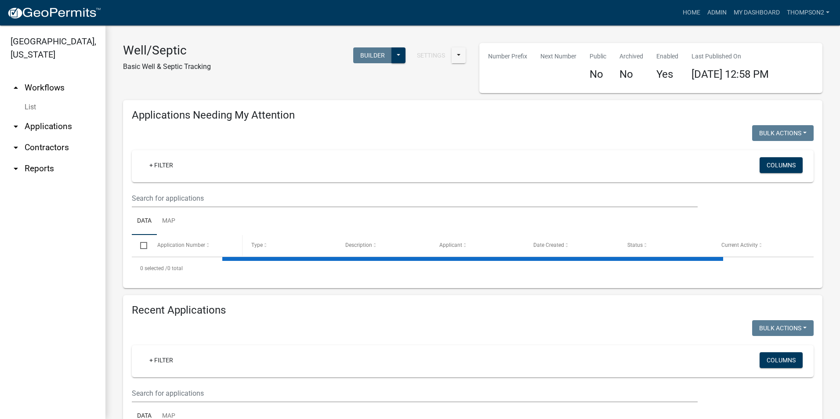 Image resolution: width=840 pixels, height=419 pixels. What do you see at coordinates (473, 268) in the screenshot?
I see `div: 0 total` at bounding box center [473, 268].